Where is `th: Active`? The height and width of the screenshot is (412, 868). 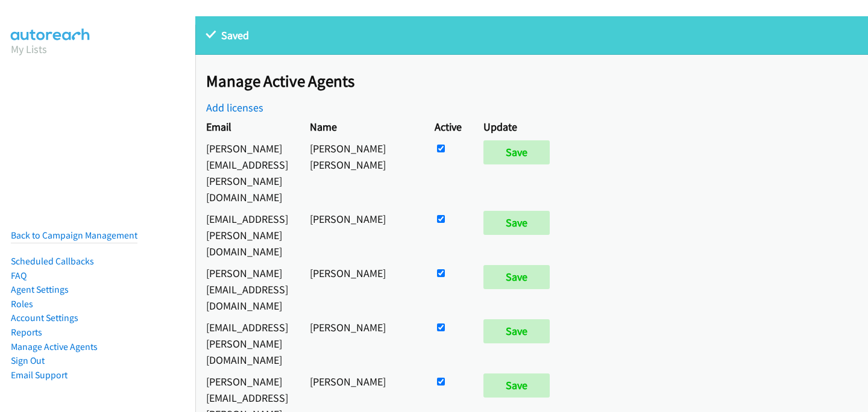
th: Active is located at coordinates (448, 127).